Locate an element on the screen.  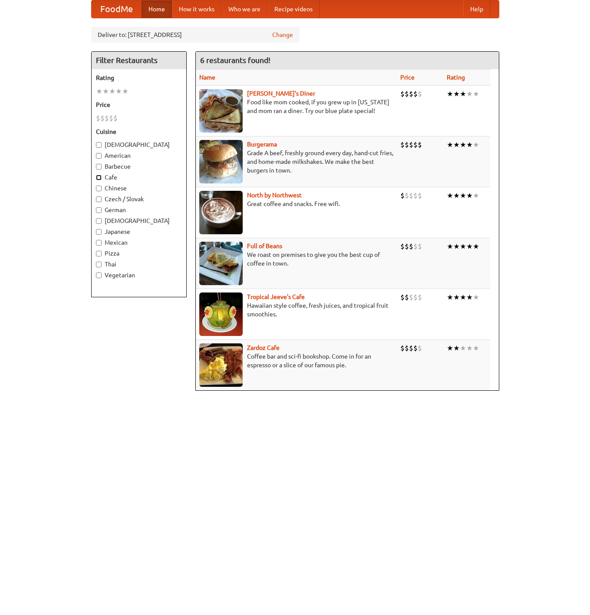
b: Full of Beans is located at coordinates (265, 246).